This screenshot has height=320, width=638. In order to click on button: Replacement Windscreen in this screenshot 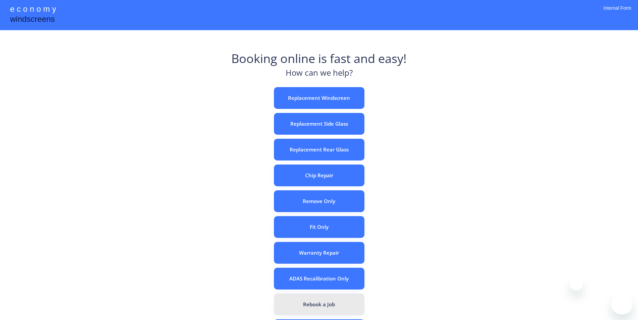, I will do `click(319, 98)`.